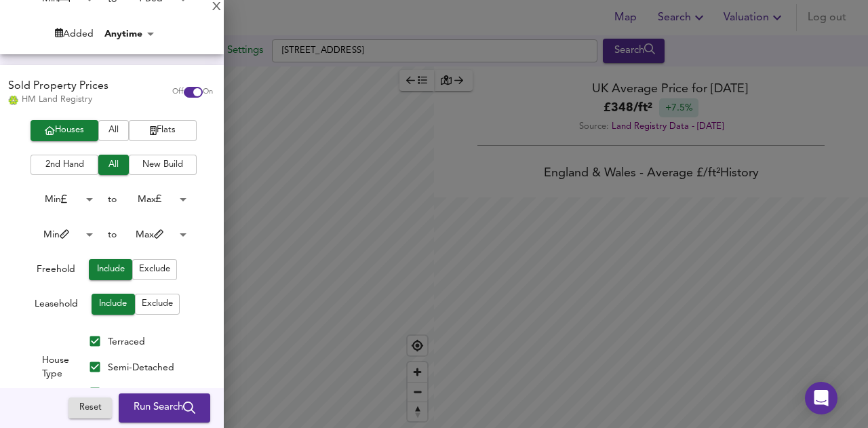 This screenshot has width=868, height=428. What do you see at coordinates (164, 409) in the screenshot?
I see `button: Run Search` at bounding box center [164, 409].